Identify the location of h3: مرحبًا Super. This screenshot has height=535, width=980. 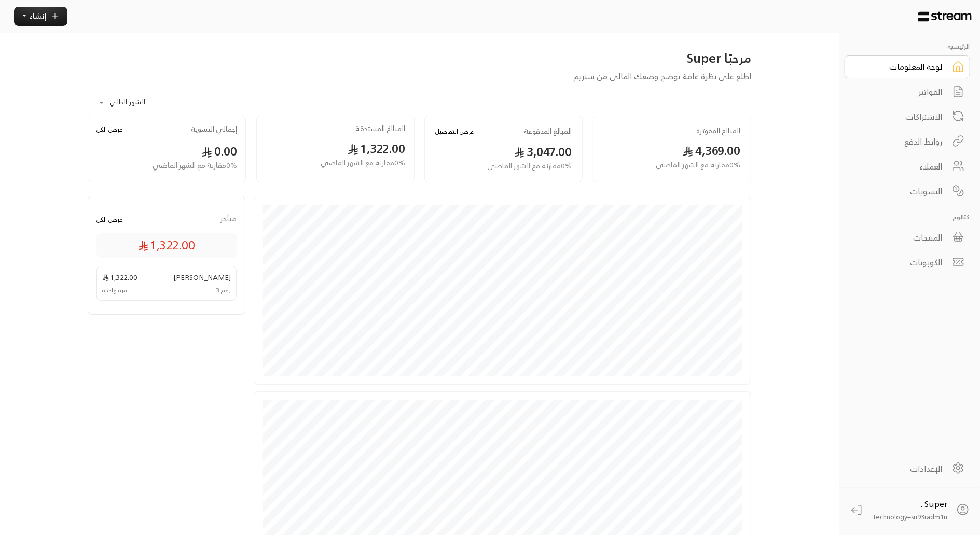
(419, 58).